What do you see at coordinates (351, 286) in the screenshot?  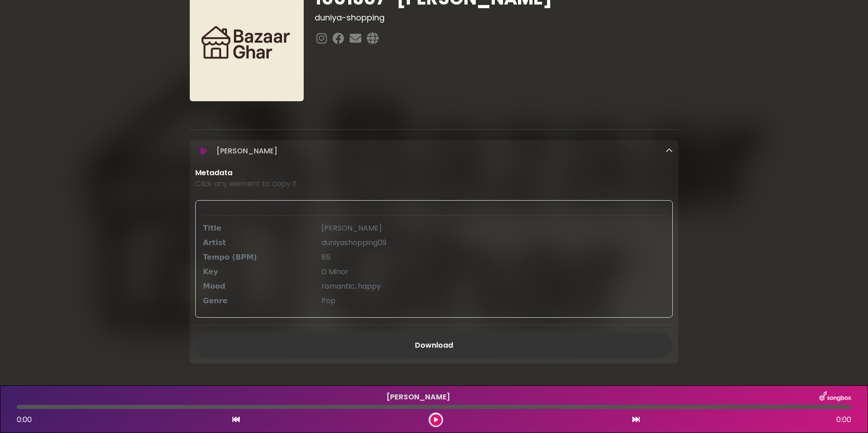 I see `span: romantic, happy` at bounding box center [351, 286].